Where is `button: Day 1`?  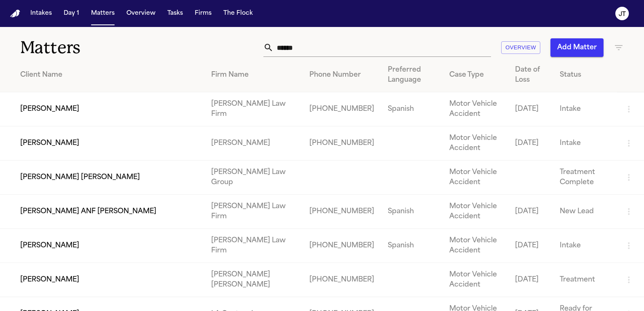 button: Day 1 is located at coordinates (71, 13).